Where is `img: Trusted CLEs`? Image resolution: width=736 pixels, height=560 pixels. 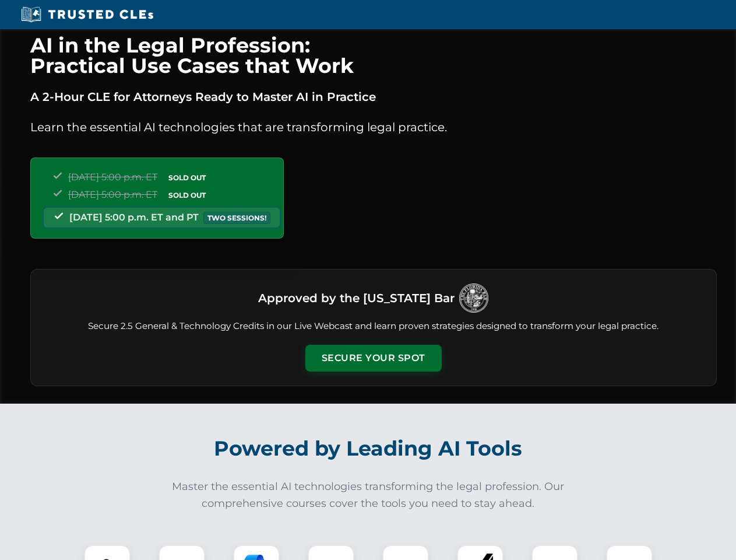
img: Trusted CLEs is located at coordinates (87, 15).